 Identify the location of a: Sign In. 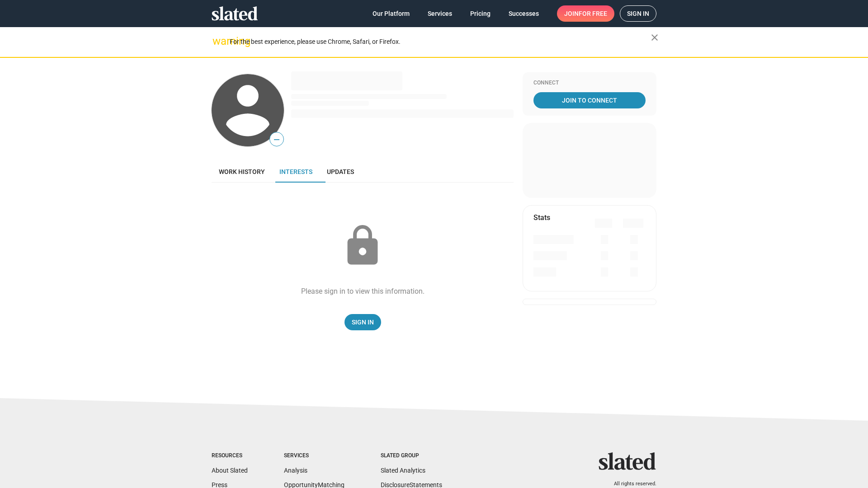
(362, 322).